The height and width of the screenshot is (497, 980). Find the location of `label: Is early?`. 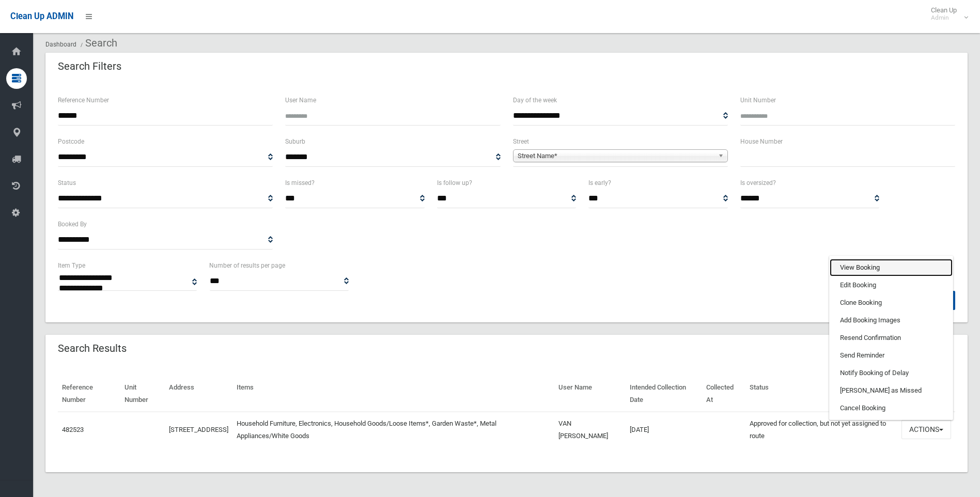

label: Is early? is located at coordinates (600, 183).